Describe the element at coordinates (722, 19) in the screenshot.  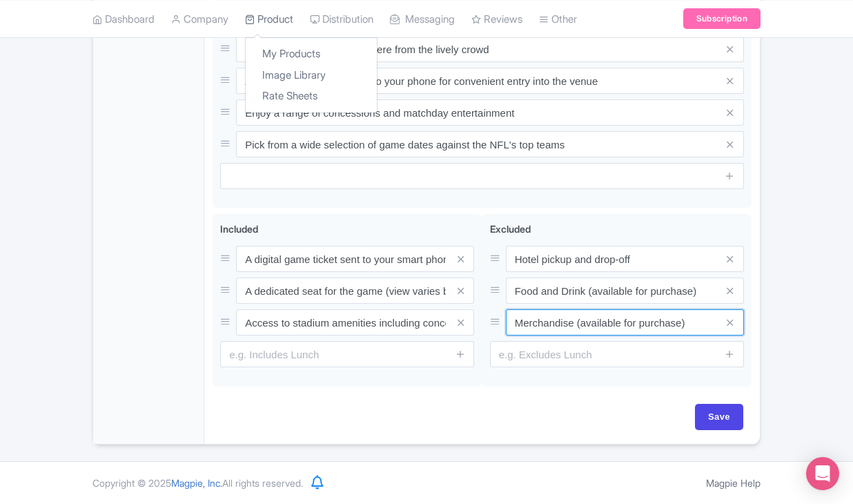
I see `a: Subscription` at that location.